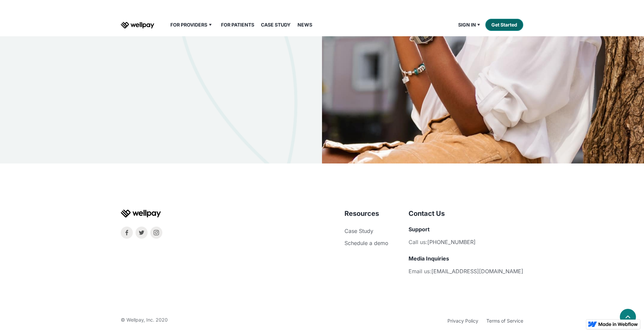  Describe the element at coordinates (366, 243) in the screenshot. I see `a: Schedule a demo` at that location.